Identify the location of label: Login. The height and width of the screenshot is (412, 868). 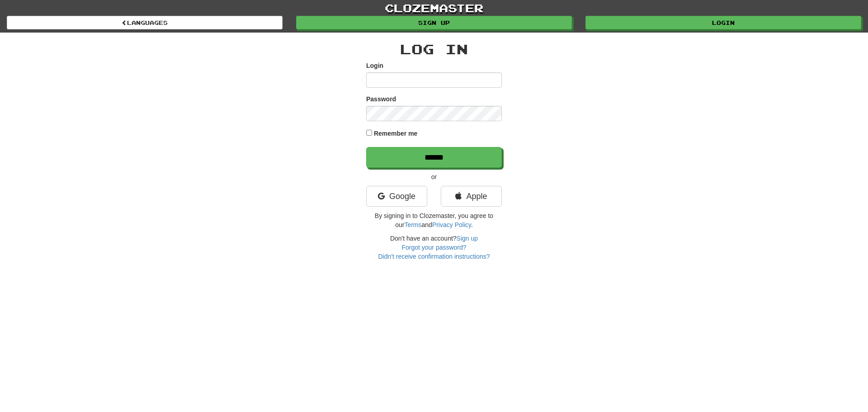
(375, 65).